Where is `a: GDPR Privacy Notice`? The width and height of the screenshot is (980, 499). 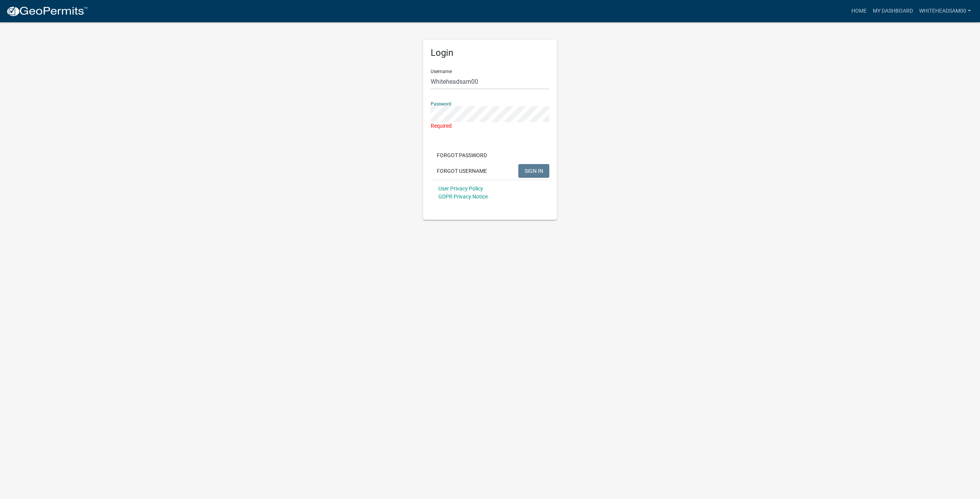
a: GDPR Privacy Notice is located at coordinates (462, 196).